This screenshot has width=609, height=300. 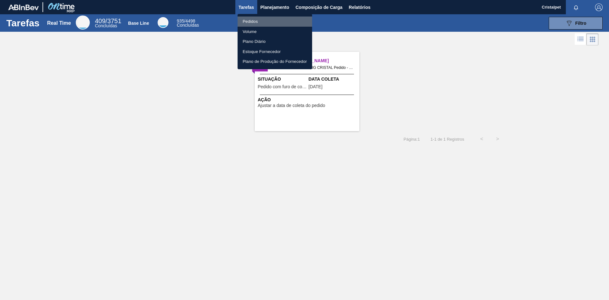 I want to click on a: Plano Diário, so click(x=275, y=42).